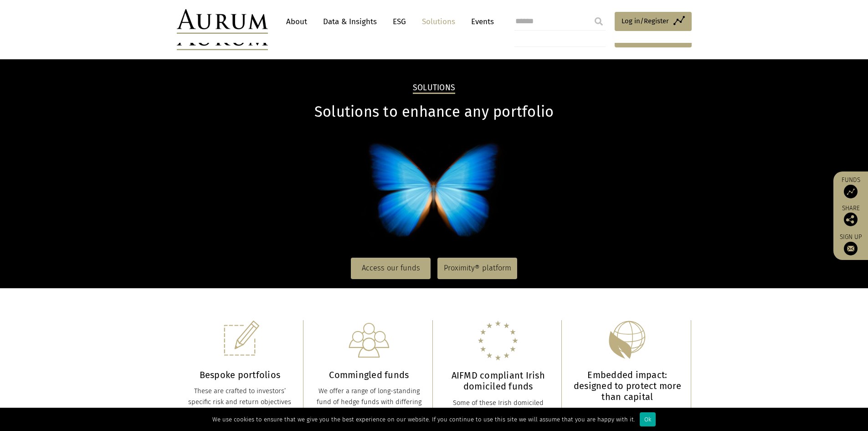 This screenshot has height=431, width=868. Describe the element at coordinates (850, 244) in the screenshot. I see `a: Sign up` at that location.